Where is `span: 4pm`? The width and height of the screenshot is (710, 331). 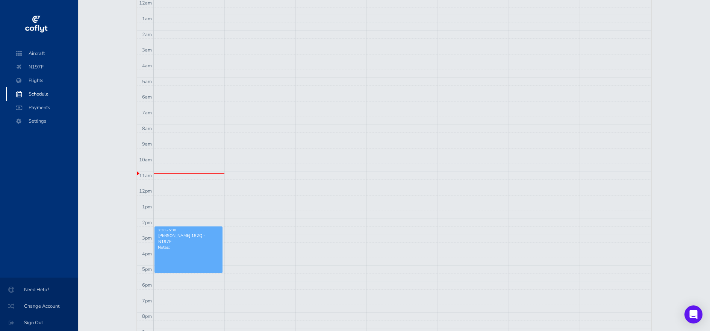
span: 4pm is located at coordinates (147, 254).